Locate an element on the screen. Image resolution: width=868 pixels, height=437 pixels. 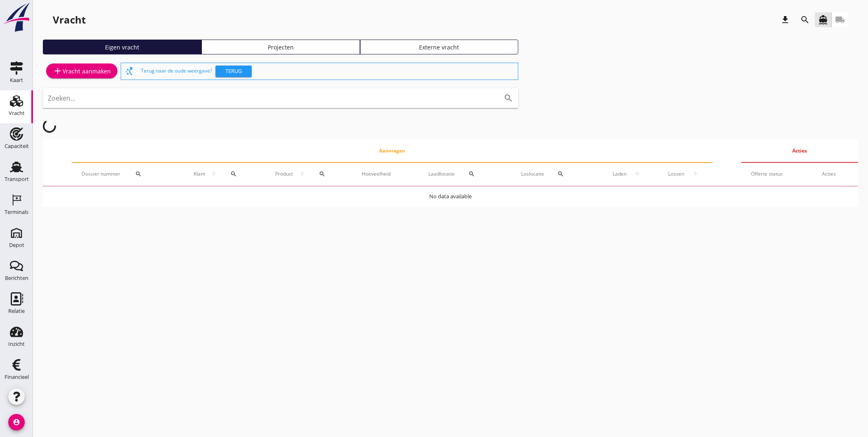
div: Inzicht is located at coordinates (16, 344).